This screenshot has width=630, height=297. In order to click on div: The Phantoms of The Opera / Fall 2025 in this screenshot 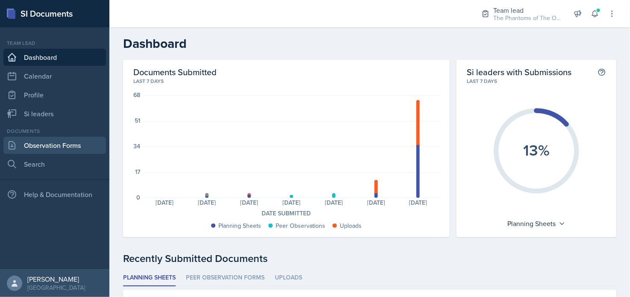, I will do `click(527, 18)`.